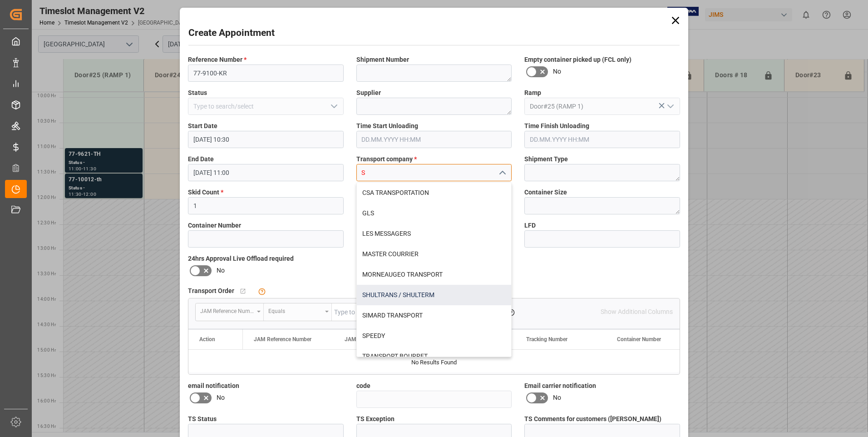 This screenshot has width=868, height=437. What do you see at coordinates (530, 226) in the screenshot?
I see `span: LFD` at bounding box center [530, 226].